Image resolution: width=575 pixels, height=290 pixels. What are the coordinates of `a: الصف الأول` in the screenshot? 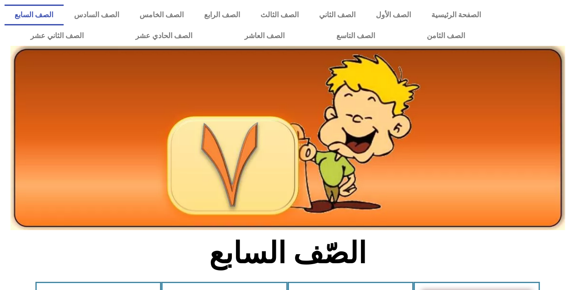 It's located at (393, 15).